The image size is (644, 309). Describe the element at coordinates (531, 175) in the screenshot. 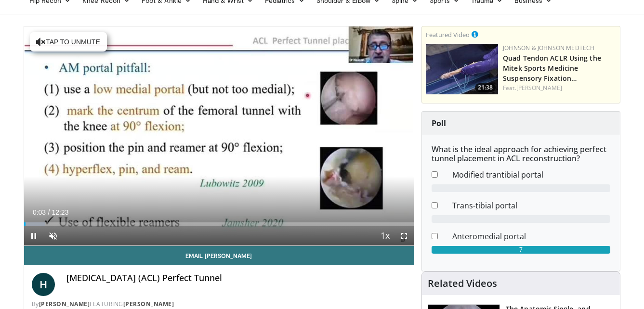

I see `dd: Modified trantibial portal` at that location.